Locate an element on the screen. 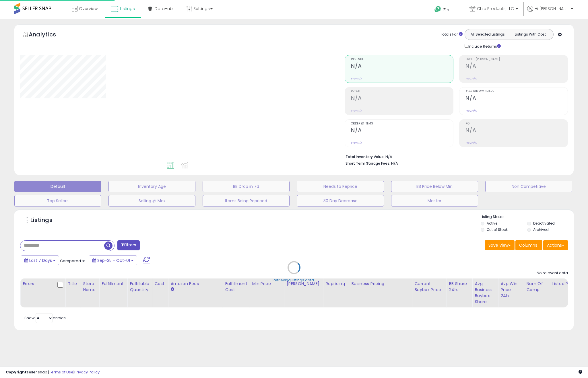 This screenshot has width=588, height=378. button: Needs to Reprice is located at coordinates (340, 186).